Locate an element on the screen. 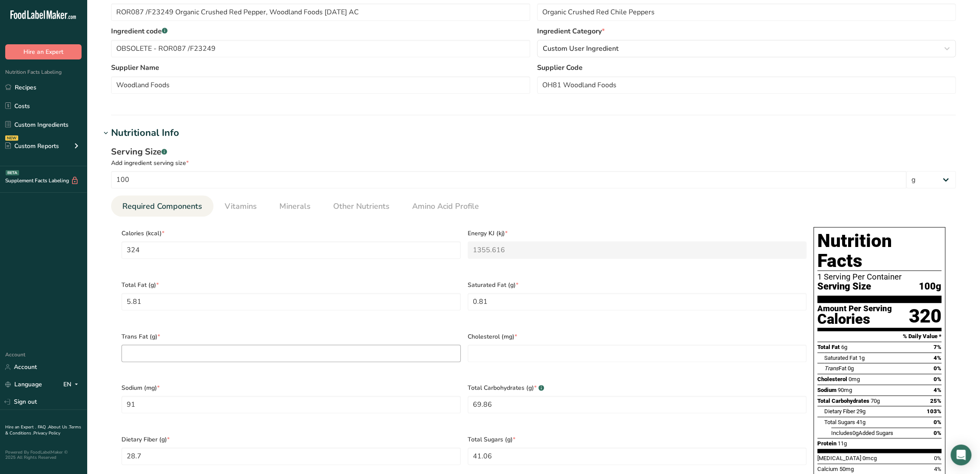  a: Hire an Expert . is located at coordinates (21, 427).